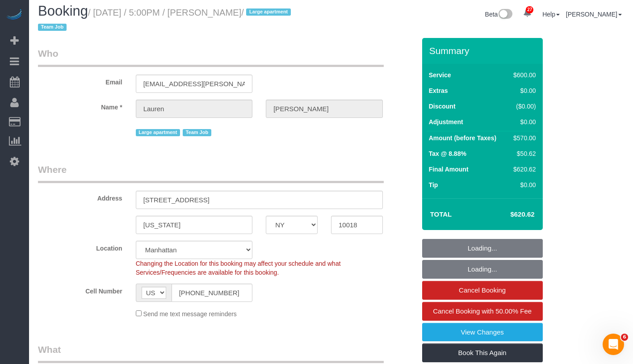  I want to click on label: Amount (before Taxes), so click(462, 138).